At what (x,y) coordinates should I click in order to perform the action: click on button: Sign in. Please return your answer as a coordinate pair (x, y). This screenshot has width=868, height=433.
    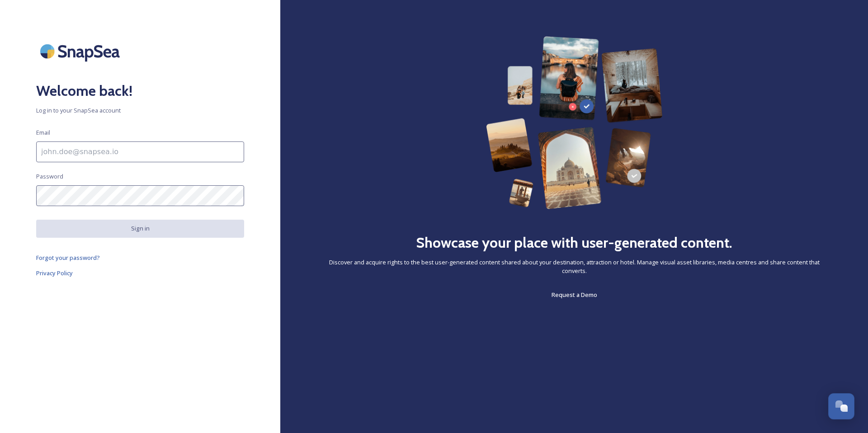
    Looking at the image, I should click on (140, 228).